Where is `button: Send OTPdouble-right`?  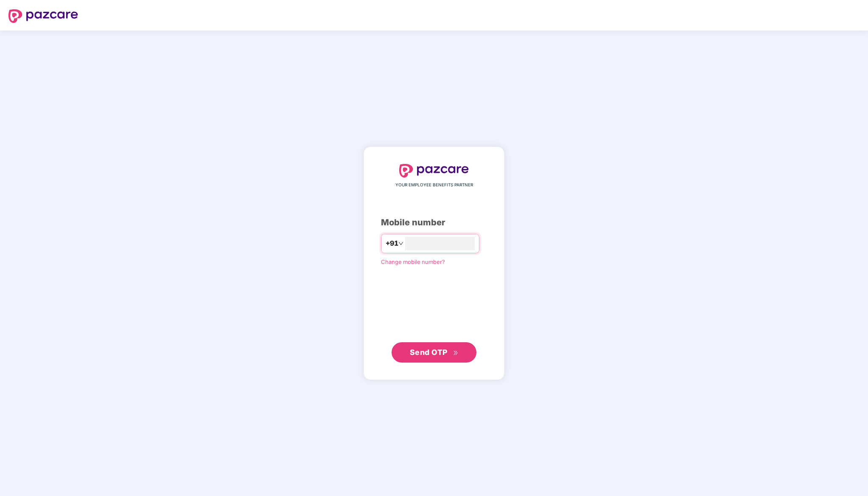
button: Send OTPdouble-right is located at coordinates (434, 353).